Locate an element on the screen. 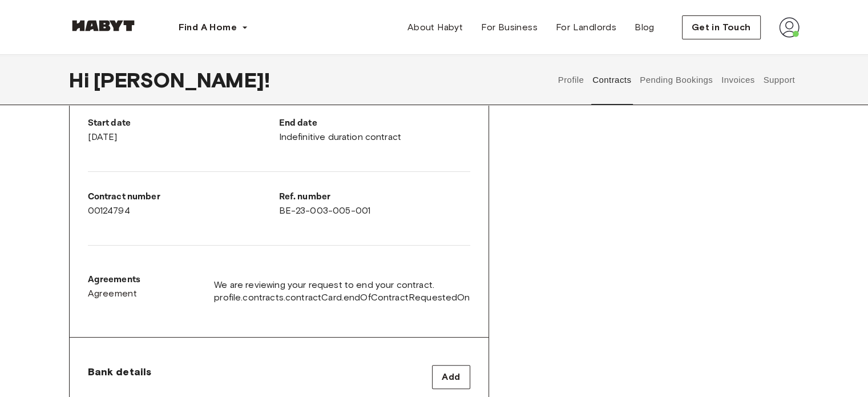 The image size is (868, 397). span: For Business is located at coordinates (509, 28).